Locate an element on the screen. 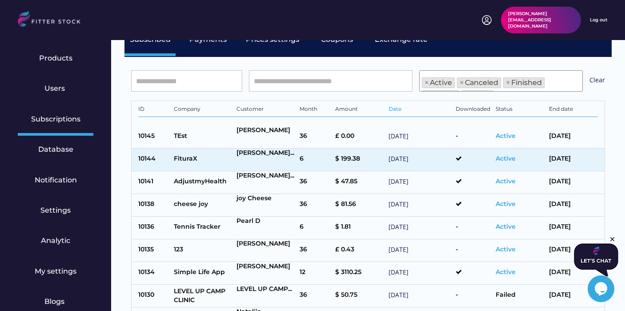  div: Users is located at coordinates (56, 88).